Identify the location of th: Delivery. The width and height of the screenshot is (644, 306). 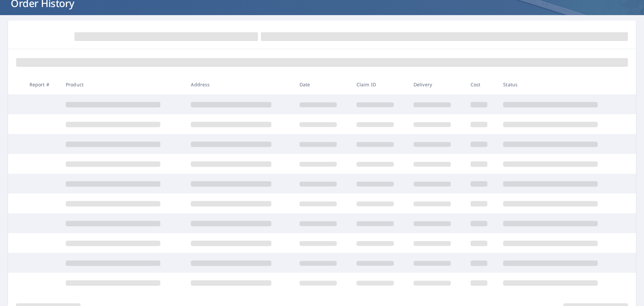
(437, 84).